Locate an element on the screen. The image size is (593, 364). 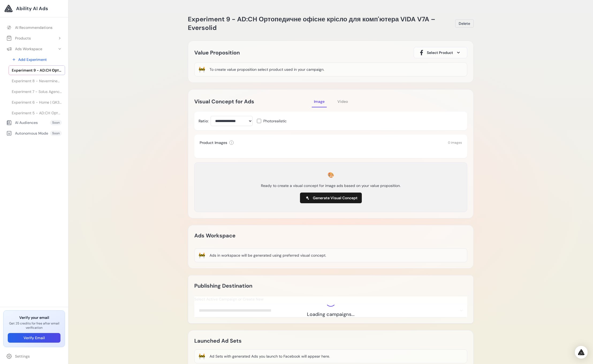
span: i is located at coordinates (232, 143).